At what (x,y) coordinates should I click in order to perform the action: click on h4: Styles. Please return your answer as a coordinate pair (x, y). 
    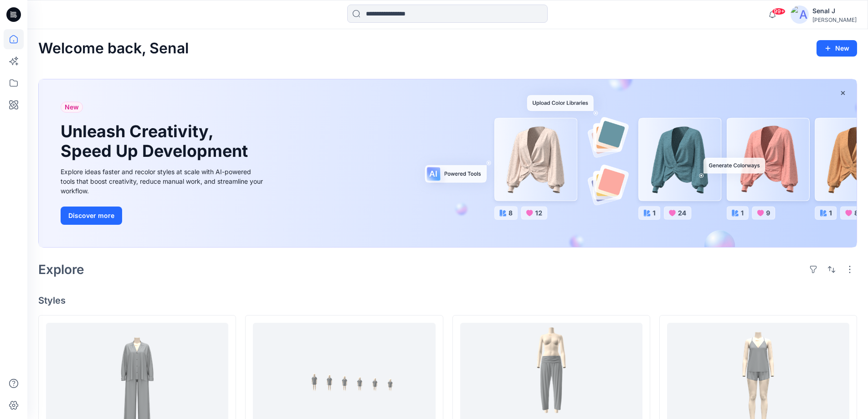
    Looking at the image, I should click on (447, 300).